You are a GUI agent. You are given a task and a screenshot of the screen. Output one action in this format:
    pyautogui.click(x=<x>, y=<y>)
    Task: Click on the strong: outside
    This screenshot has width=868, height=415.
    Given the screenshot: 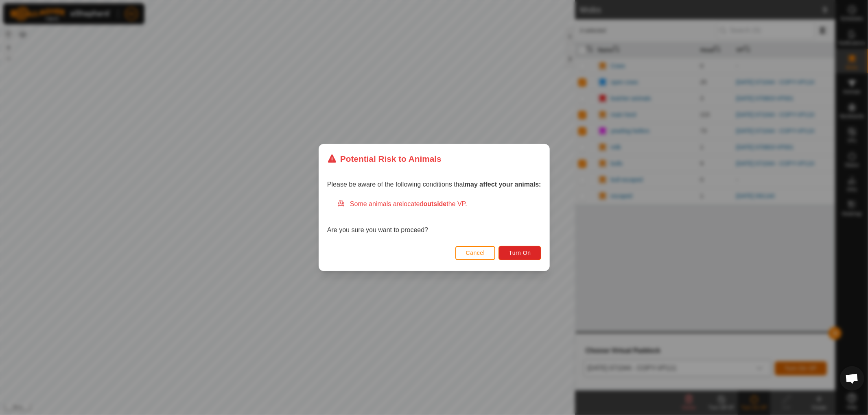 What is the action you would take?
    pyautogui.click(x=435, y=203)
    